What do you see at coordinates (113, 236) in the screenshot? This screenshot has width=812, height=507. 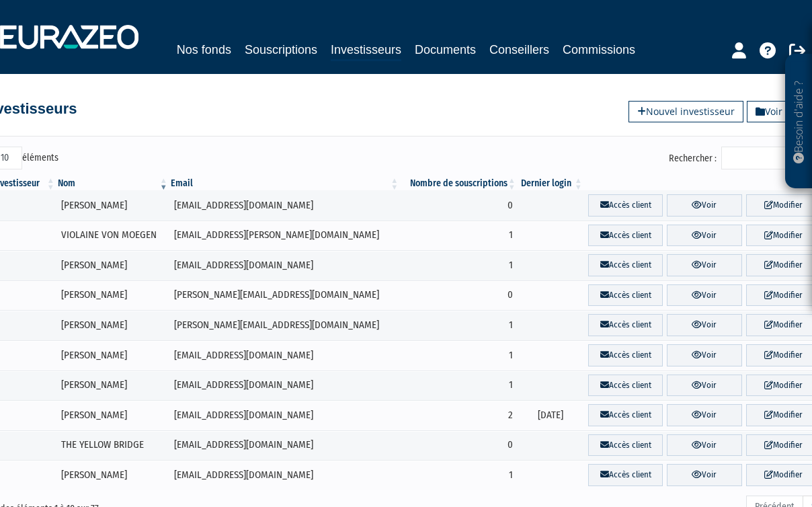 I see `td: VIOLAINE VON MOEGEN` at bounding box center [113, 236].